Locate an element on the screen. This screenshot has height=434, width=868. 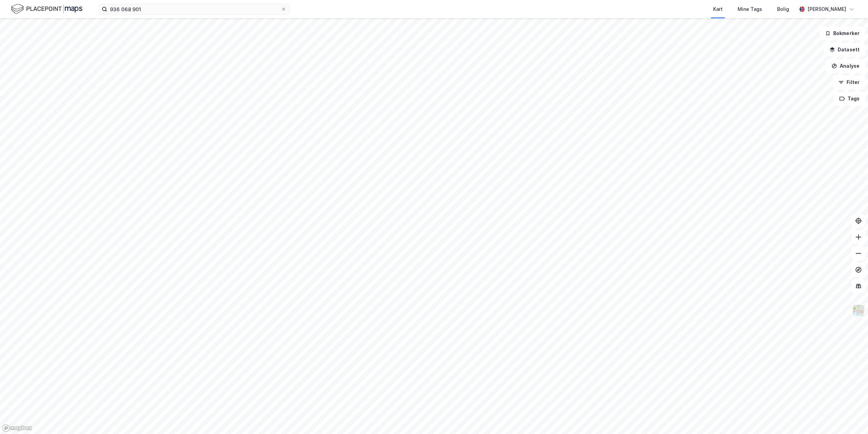
div: Chat Widget is located at coordinates (851, 417).